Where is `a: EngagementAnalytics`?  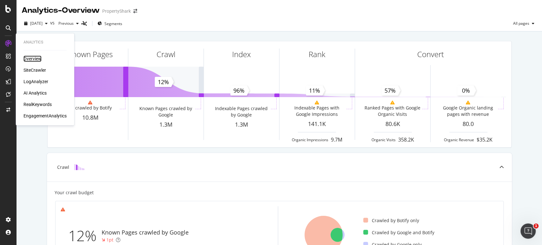
a: EngagementAnalytics is located at coordinates (45, 116).